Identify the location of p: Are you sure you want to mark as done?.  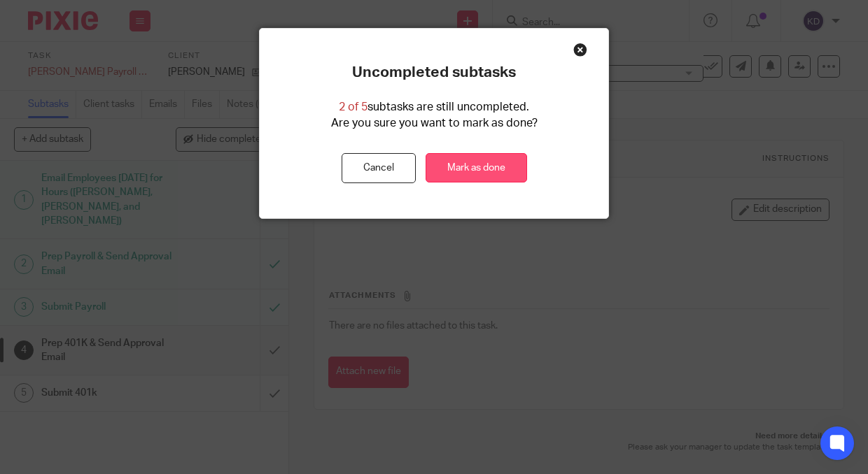
(434, 123).